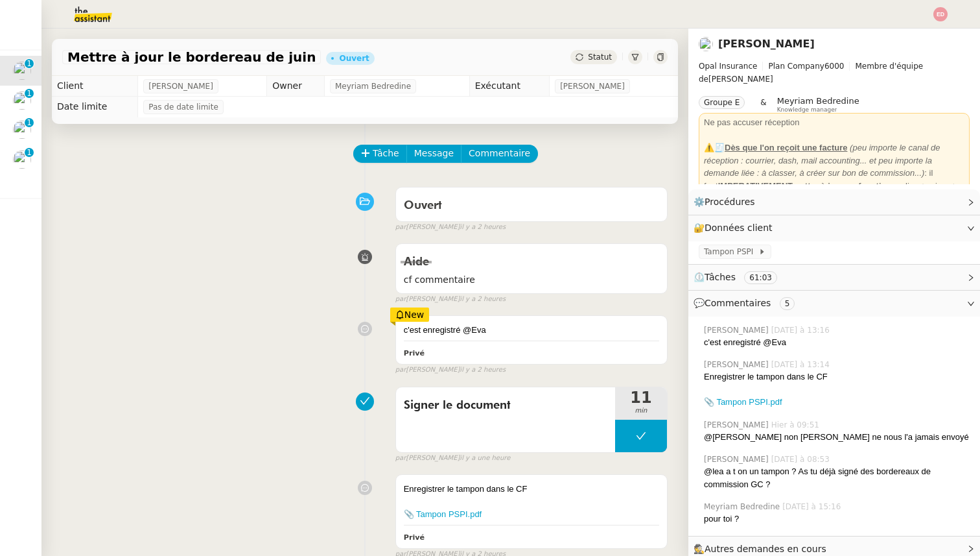 Image resolution: width=980 pixels, height=556 pixels. What do you see at coordinates (940, 14) in the screenshot?
I see `img: svg` at bounding box center [940, 14].